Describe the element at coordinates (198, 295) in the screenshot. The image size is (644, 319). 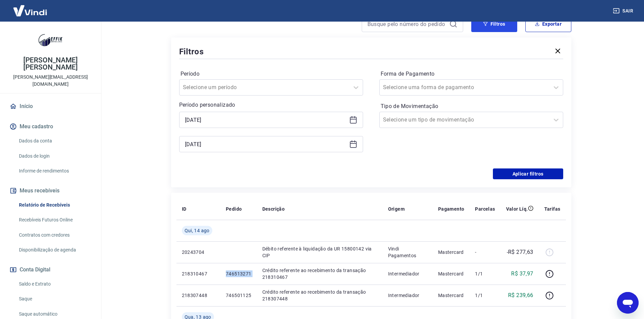
I see `p: 218307448` at that location.